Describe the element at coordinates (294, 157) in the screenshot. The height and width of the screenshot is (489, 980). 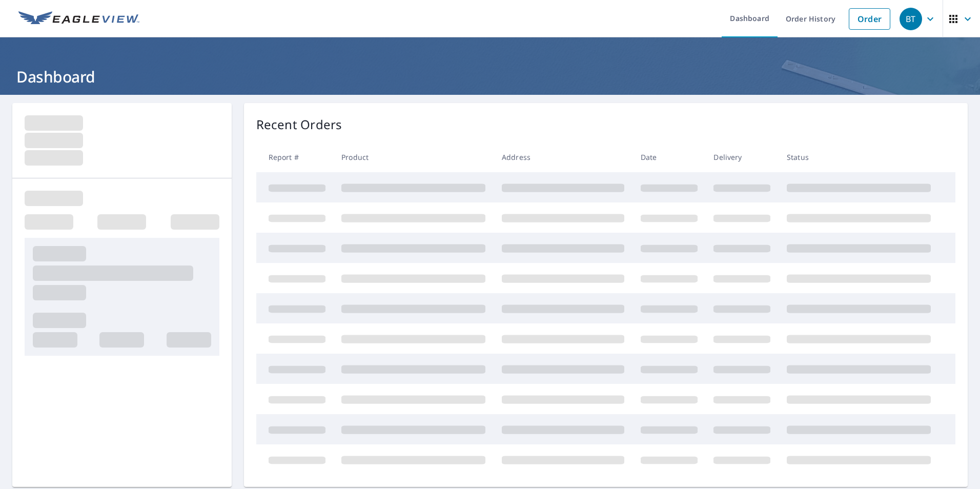
I see `th: Report #` at that location.